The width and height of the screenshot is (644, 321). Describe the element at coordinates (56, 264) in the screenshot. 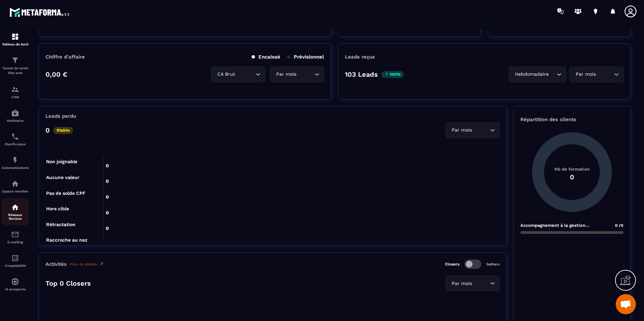

I see `p: Activités` at that location.